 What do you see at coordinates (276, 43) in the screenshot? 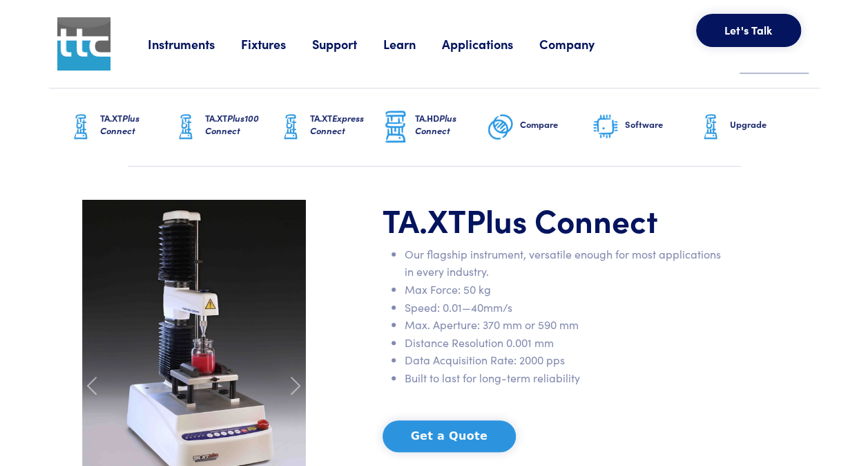
I see `a: Fixtures` at bounding box center [276, 43].